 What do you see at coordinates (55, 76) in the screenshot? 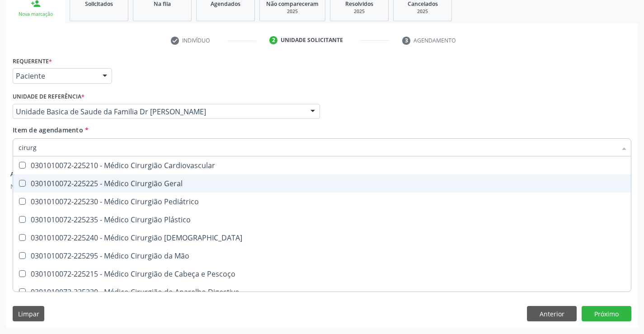
I see `span: Paciente` at bounding box center [55, 76].